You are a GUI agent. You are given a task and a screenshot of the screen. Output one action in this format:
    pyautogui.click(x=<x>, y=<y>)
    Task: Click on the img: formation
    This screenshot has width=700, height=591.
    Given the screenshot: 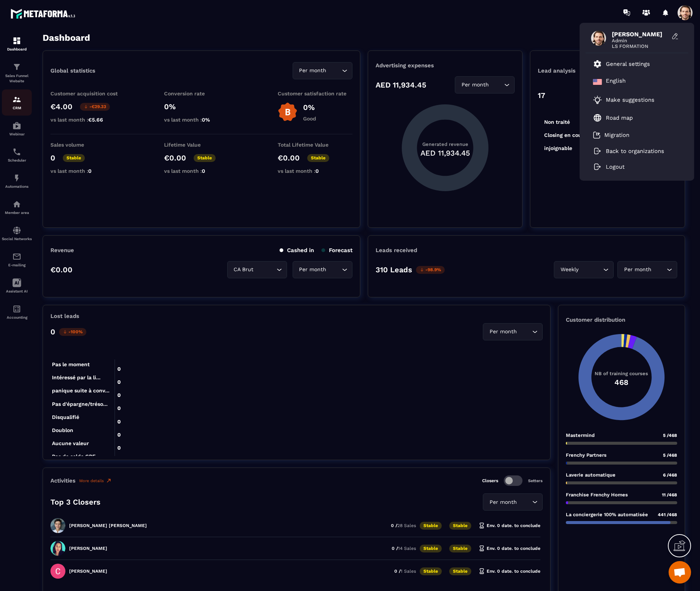 What is the action you would take?
    pyautogui.click(x=17, y=41)
    